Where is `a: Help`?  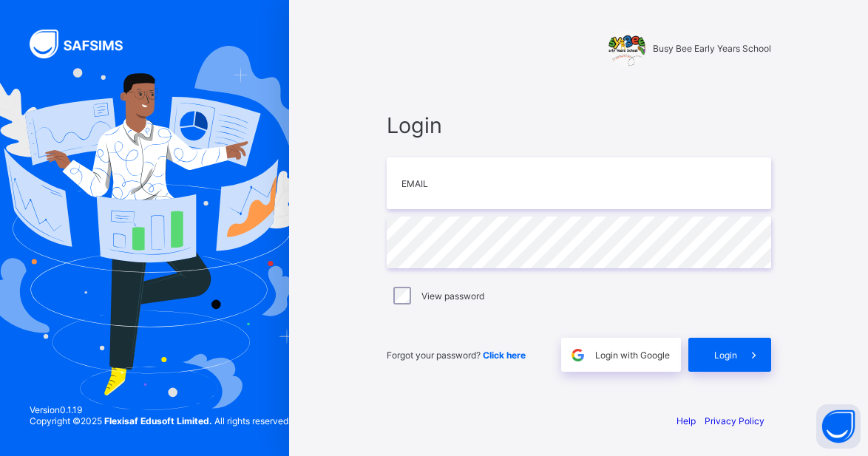
a: Help is located at coordinates (686, 421).